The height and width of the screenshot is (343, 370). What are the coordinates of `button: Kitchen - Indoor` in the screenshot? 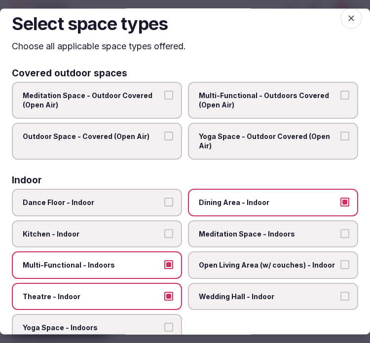 It's located at (169, 234).